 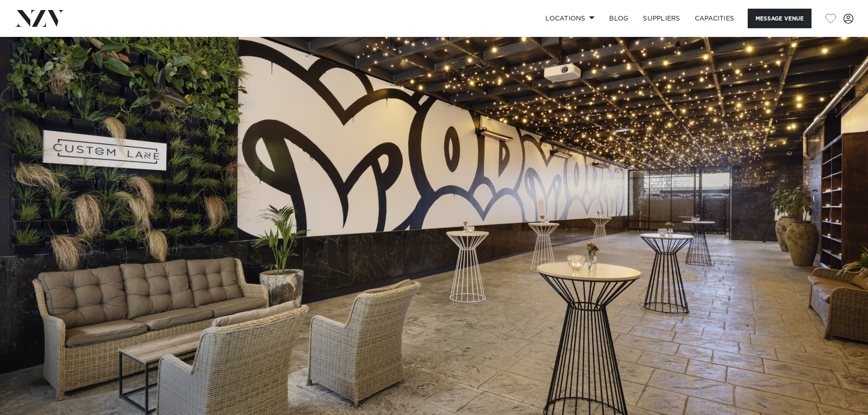 I want to click on button: Message Venue, so click(x=779, y=18).